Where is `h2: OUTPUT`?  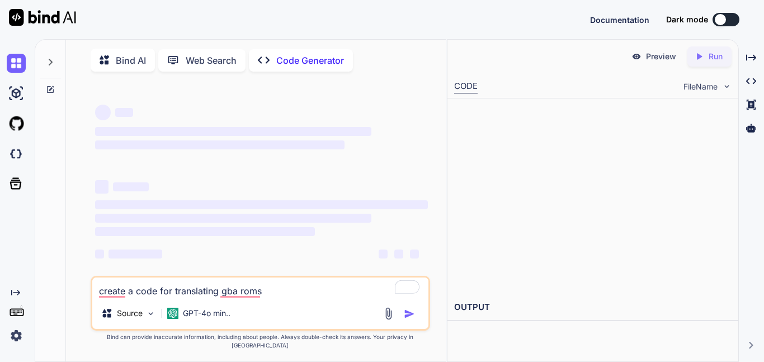
h2: OUTPUT is located at coordinates (593, 307).